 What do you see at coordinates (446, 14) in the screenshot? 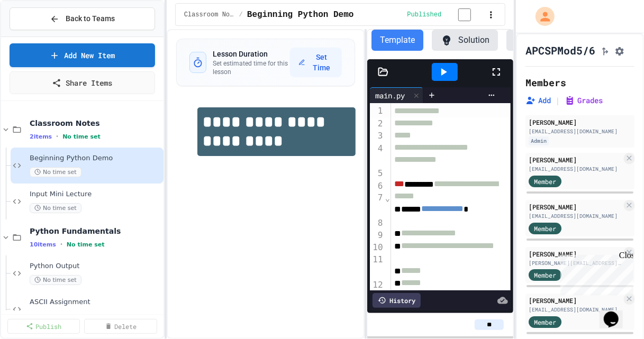
I see `div: Content is published and visible to students` at bounding box center [446, 14].